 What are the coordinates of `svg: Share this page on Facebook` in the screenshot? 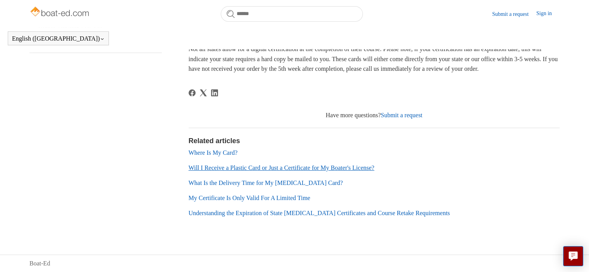 It's located at (192, 93).